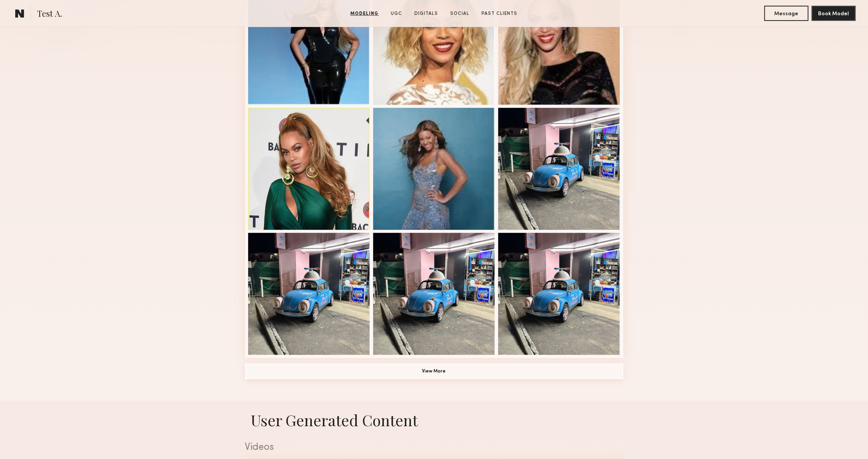 This screenshot has width=868, height=459. What do you see at coordinates (834, 13) in the screenshot?
I see `a: Book Model` at bounding box center [834, 13].